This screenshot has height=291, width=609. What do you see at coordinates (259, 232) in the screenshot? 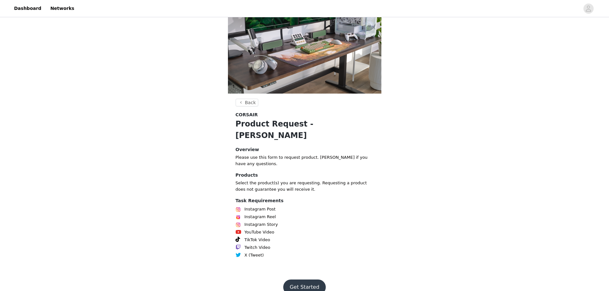
I see `span: YouTube Video` at bounding box center [259, 232].